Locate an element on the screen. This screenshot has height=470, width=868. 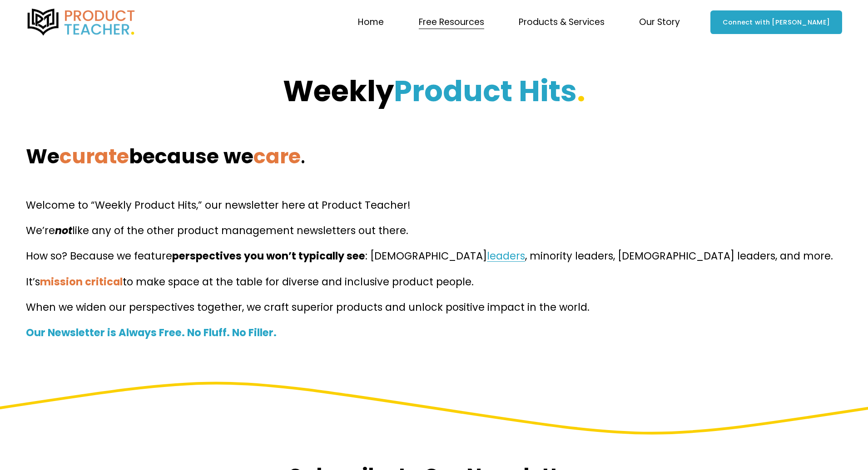
span: Products & Services is located at coordinates (562, 22).